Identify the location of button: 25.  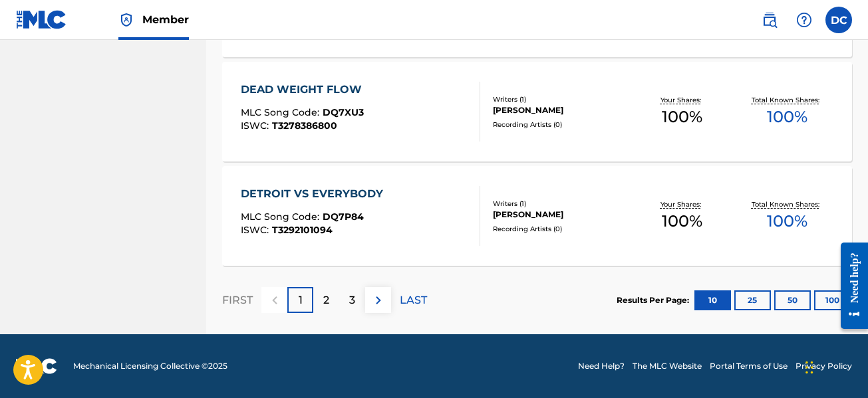
(753, 300).